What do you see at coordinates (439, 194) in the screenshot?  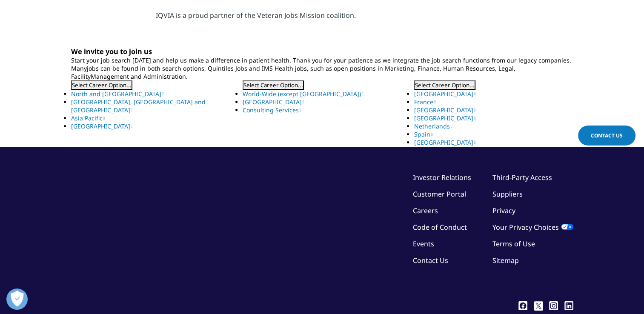 I see `a: Customer Portal` at bounding box center [439, 194].